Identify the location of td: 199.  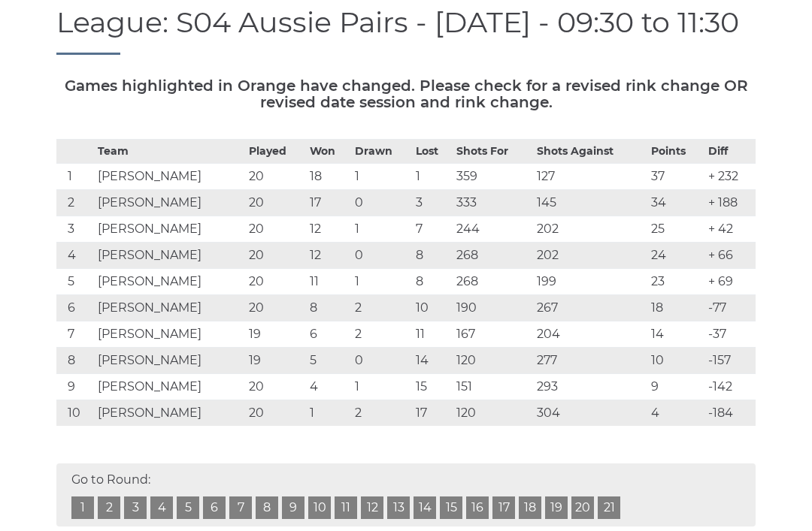
(590, 282).